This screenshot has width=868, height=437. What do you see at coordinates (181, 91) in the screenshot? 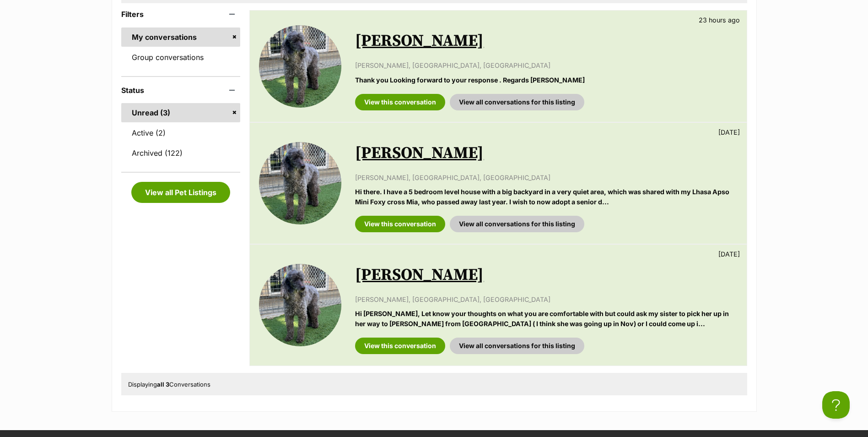
I see `header: Status` at bounding box center [181, 91].